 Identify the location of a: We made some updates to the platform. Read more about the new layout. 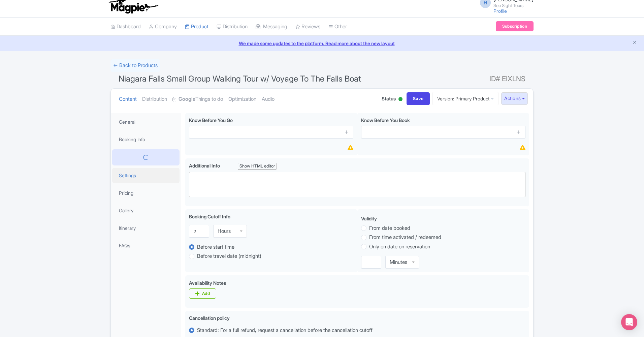
(322, 43).